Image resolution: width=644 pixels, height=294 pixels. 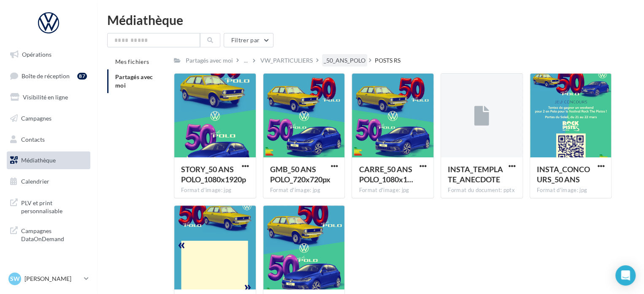 What do you see at coordinates (49, 234) in the screenshot?
I see `a: Campagnes DataOnDemand` at bounding box center [49, 234].